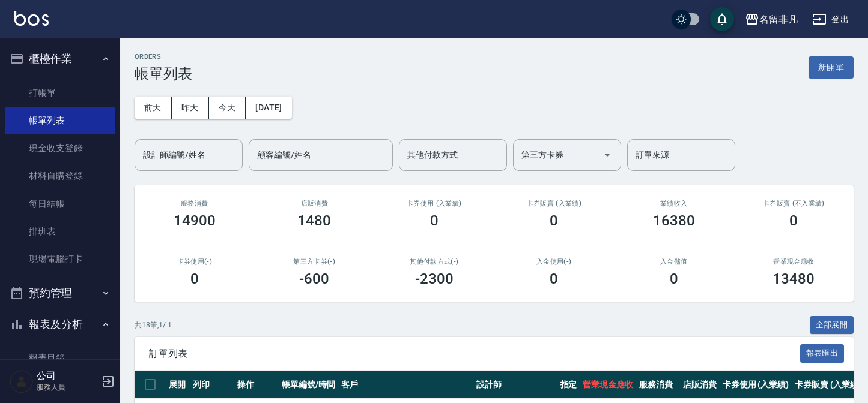 The width and height of the screenshot is (868, 403). What do you see at coordinates (829, 19) in the screenshot?
I see `button: 登出` at bounding box center [829, 19].